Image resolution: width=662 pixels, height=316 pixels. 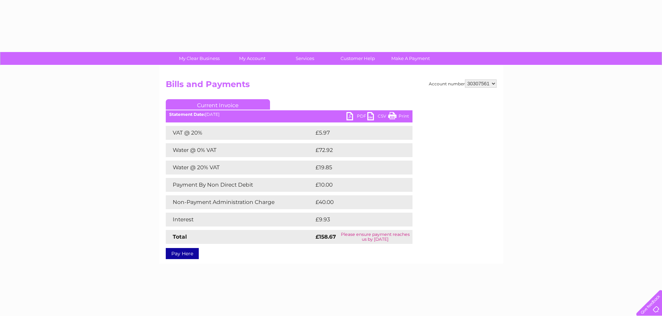 I want to click on a: Customer Help, so click(x=357, y=58).